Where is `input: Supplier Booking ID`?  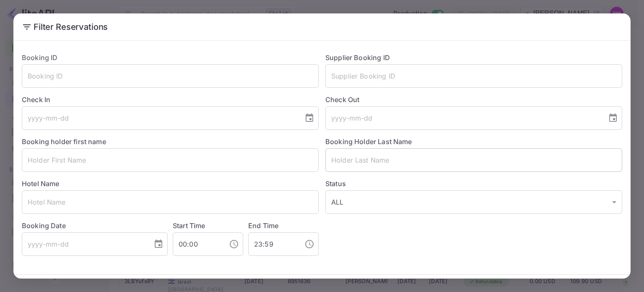
input: Supplier Booking ID is located at coordinates (474, 76).